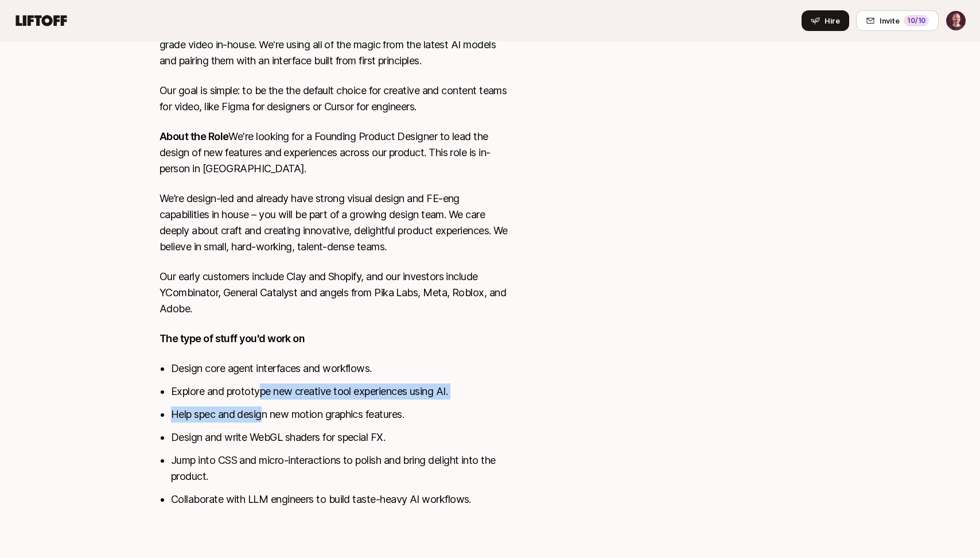  I want to click on li: Help spec and design new motion graphics features., so click(340, 414).